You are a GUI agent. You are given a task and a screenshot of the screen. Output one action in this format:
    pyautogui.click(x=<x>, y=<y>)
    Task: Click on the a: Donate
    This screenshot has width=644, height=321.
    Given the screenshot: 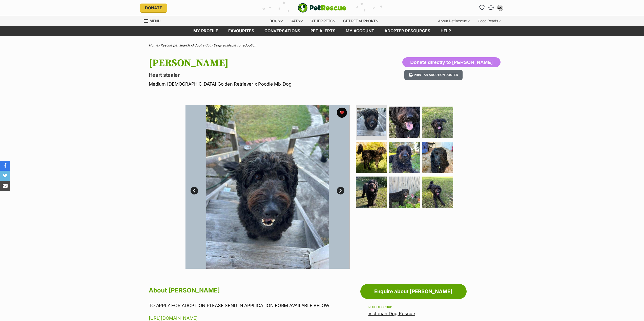 What is the action you would take?
    pyautogui.click(x=154, y=8)
    